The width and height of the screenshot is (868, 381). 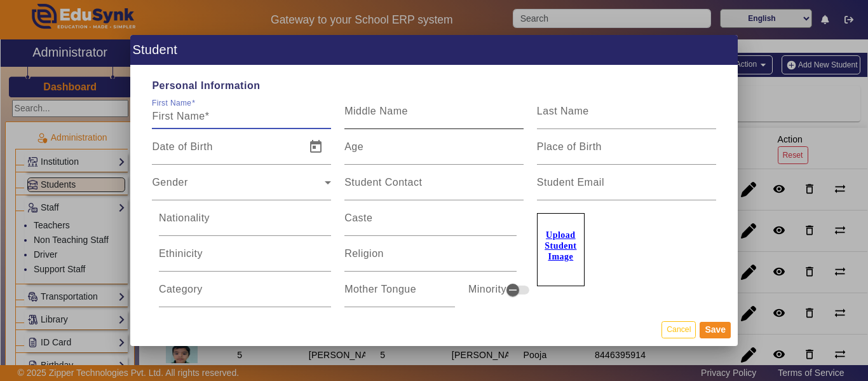 I want to click on button: Save, so click(x=715, y=330).